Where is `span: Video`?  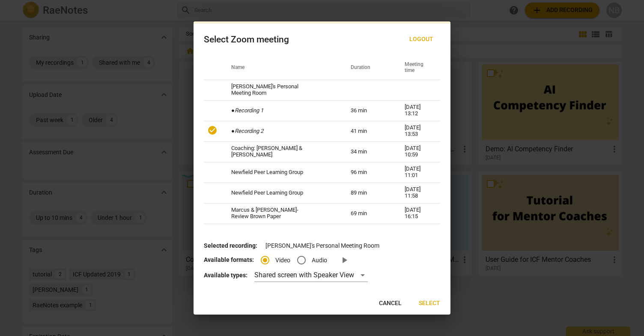
span: Video is located at coordinates (282, 260).